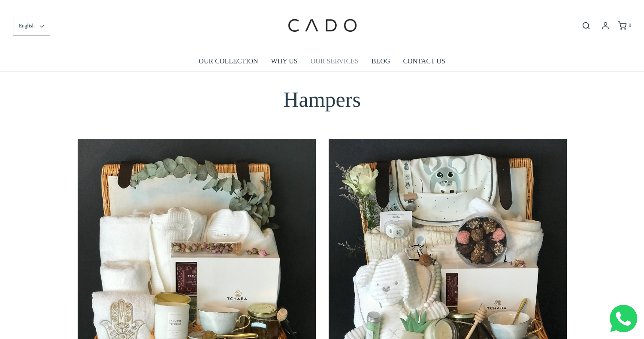  I want to click on a: BLOG, so click(381, 61).